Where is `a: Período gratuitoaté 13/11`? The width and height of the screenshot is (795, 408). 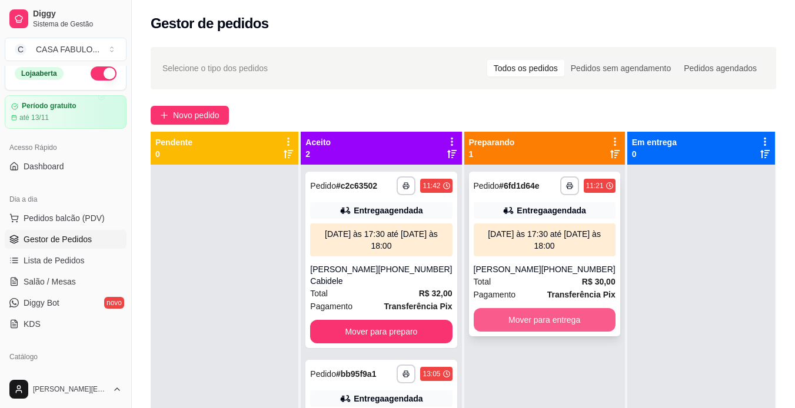
a: Período gratuitoaté 13/11 is located at coordinates (65, 112).